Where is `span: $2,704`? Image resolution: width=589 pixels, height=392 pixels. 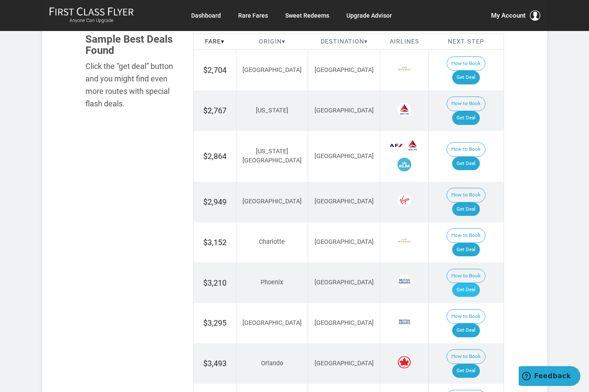 span: $2,704 is located at coordinates (215, 70).